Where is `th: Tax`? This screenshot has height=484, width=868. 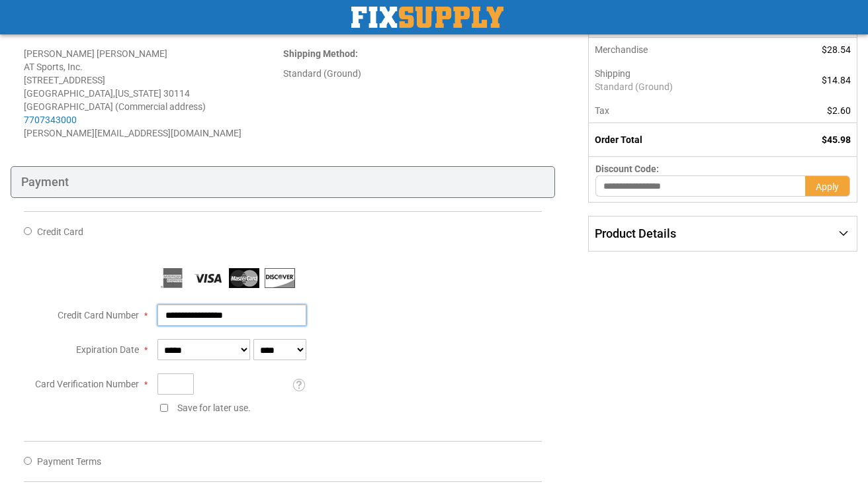
th: Tax is located at coordinates (681, 110).